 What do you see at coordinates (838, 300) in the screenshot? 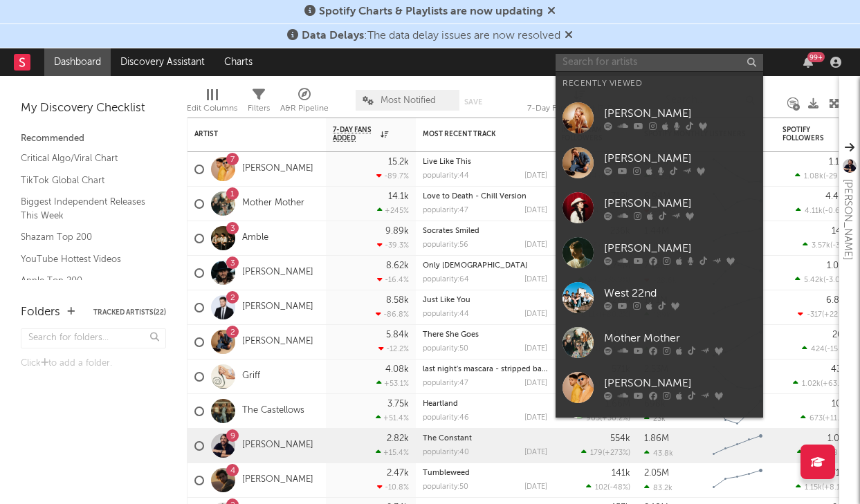
I see `div: 6.87M` at bounding box center [838, 300].